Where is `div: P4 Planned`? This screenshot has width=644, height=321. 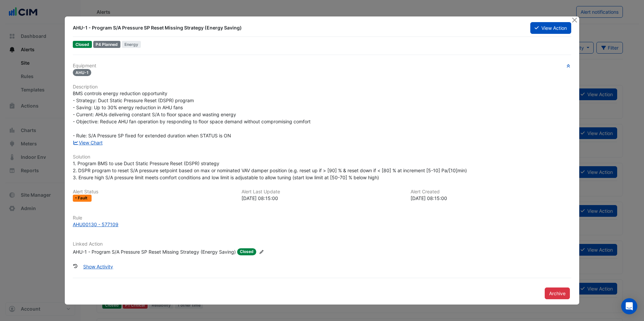
div: P4 Planned is located at coordinates (107, 44).